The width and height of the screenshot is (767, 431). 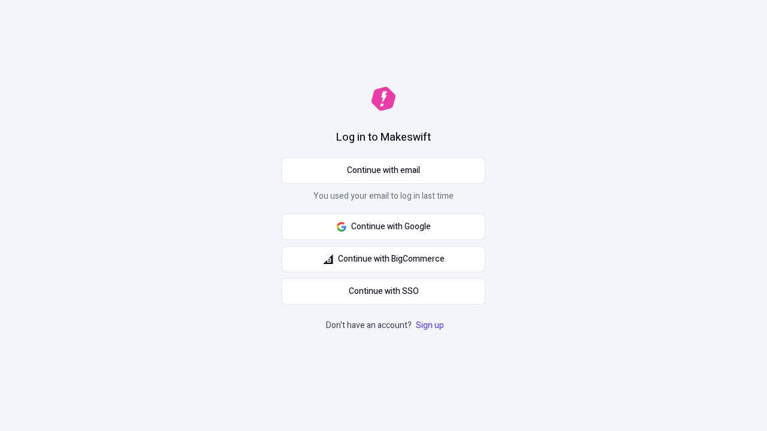 What do you see at coordinates (391, 227) in the screenshot?
I see `span: Continue with Google` at bounding box center [391, 227].